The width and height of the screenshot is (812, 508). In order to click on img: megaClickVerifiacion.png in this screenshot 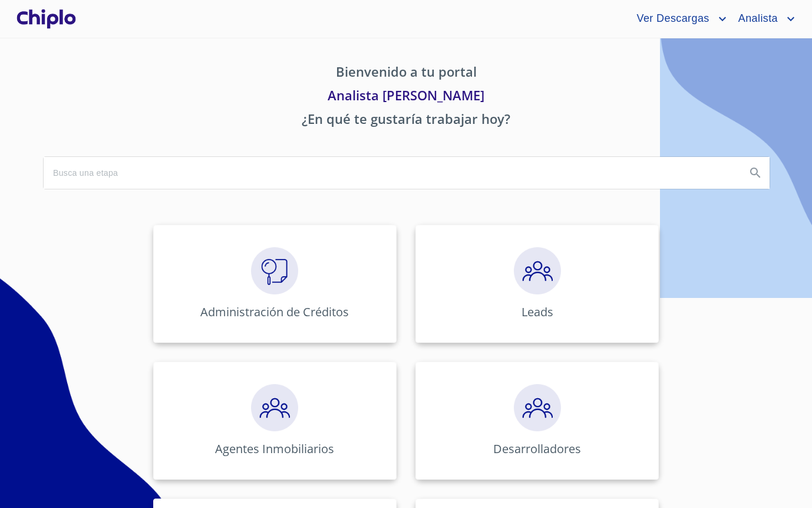, I will do `click(274, 271)`.